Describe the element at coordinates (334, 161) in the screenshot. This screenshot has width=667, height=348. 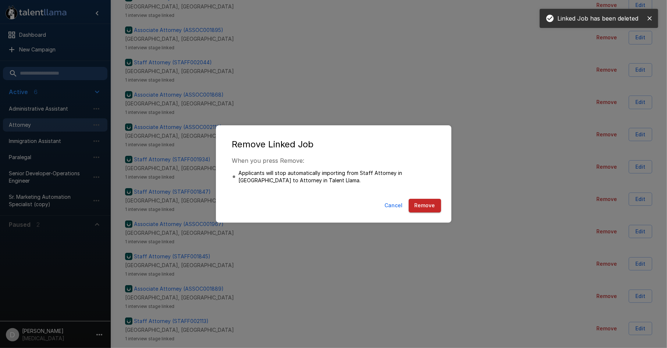
I see `p: When you press Remove:` at that location.